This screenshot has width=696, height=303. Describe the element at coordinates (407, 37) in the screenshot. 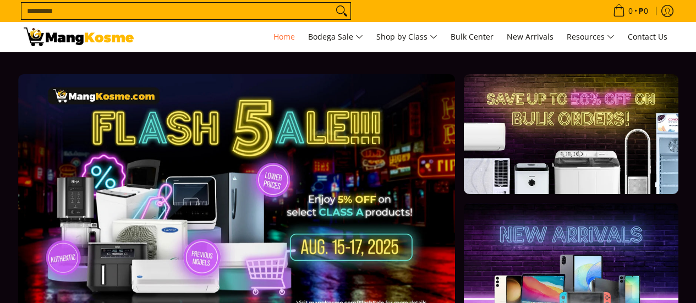

I see `span: Shop by Class` at that location.